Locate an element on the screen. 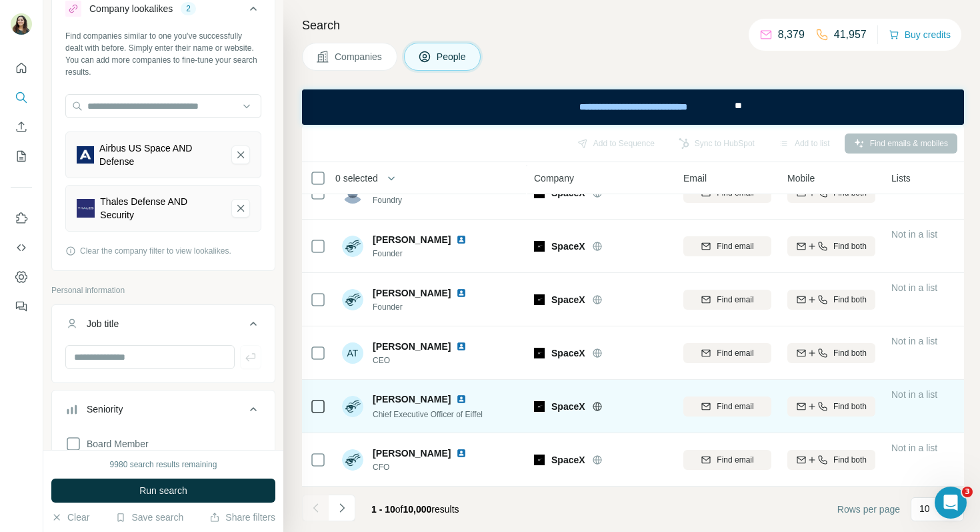 This screenshot has width=980, height=532. button: Job title is located at coordinates (163, 326).